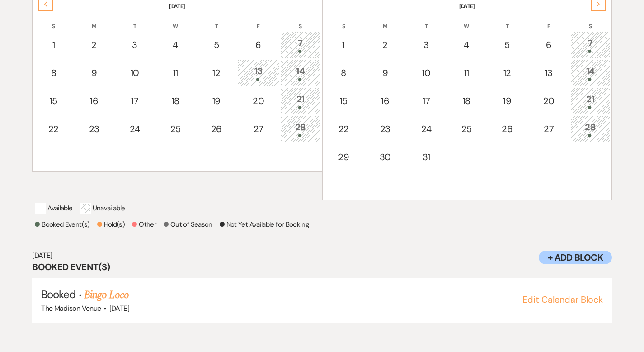 The height and width of the screenshot is (352, 644). I want to click on div: 31, so click(426, 157).